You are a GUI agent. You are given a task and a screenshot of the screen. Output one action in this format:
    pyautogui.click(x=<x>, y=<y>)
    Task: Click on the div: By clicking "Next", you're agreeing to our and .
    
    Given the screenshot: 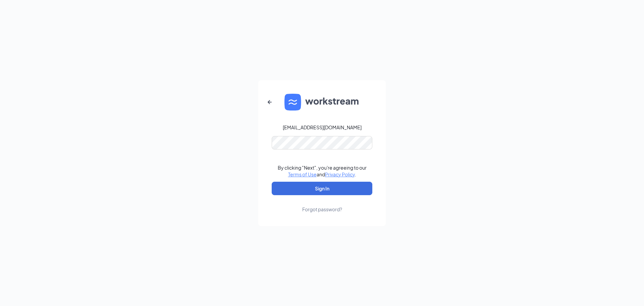 What is the action you would take?
    pyautogui.click(x=322, y=171)
    